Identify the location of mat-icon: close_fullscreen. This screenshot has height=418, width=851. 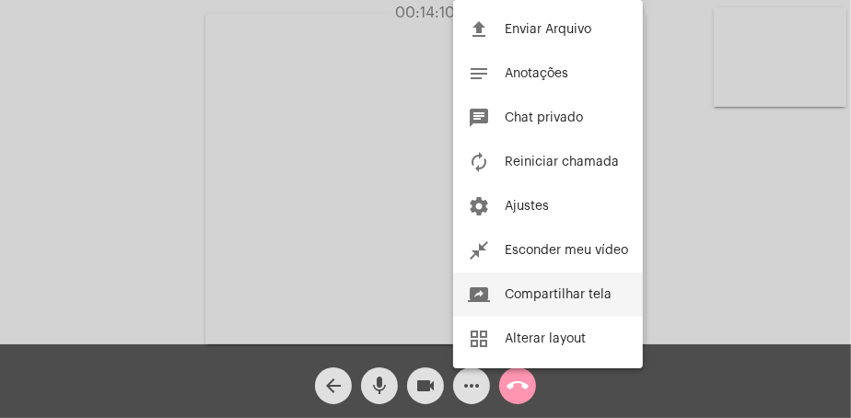
(479, 251).